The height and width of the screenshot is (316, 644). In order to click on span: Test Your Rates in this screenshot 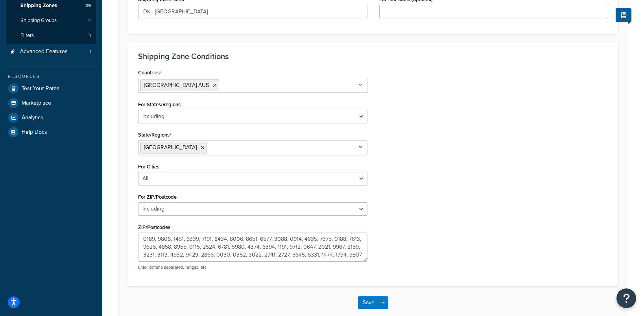, I will do `click(40, 89)`.